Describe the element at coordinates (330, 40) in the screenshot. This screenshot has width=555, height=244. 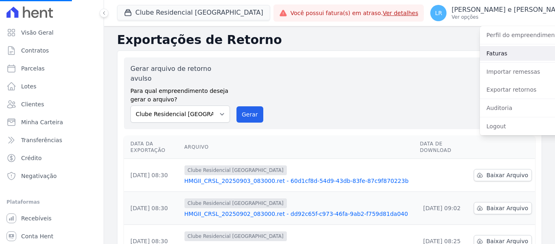
I see `h2: Exportações de Retorno` at that location.